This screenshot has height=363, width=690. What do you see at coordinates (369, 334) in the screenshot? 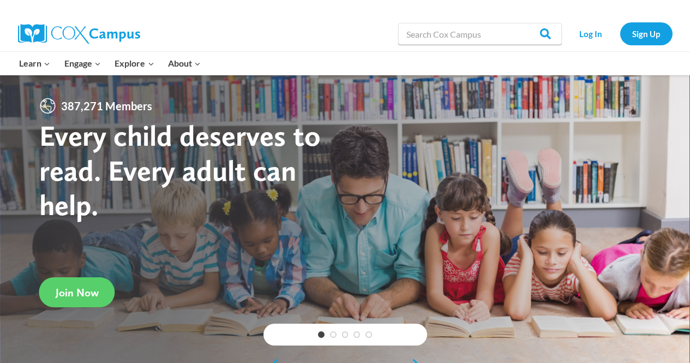
I see `a: 5` at bounding box center [369, 334].